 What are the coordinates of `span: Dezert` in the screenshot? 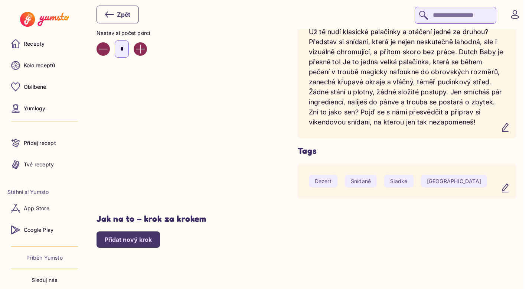 It's located at (323, 181).